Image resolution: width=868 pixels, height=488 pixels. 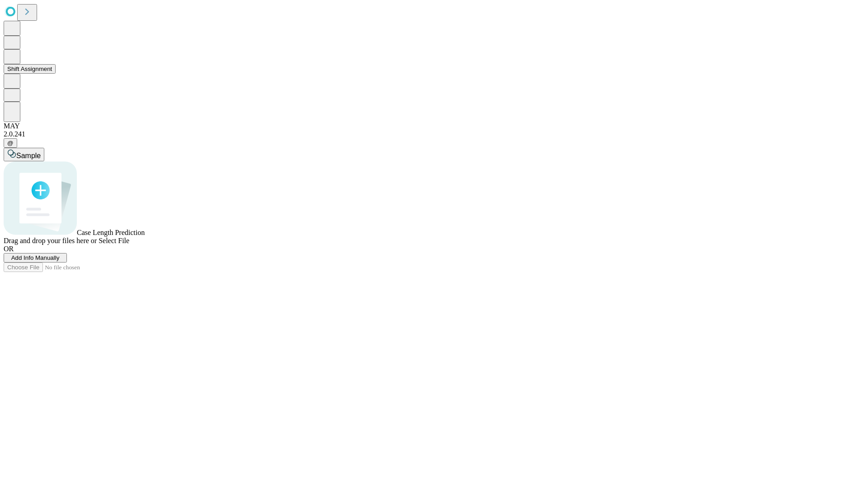 I want to click on div: 2.0.241, so click(x=434, y=135).